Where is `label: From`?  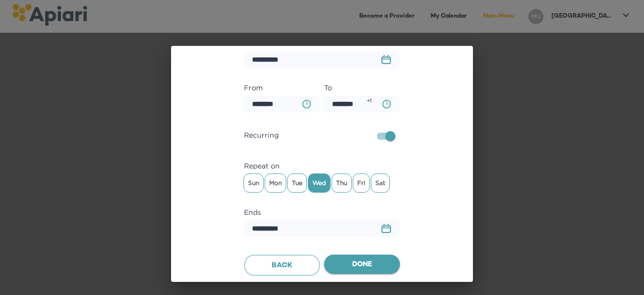 label: From is located at coordinates (282, 88).